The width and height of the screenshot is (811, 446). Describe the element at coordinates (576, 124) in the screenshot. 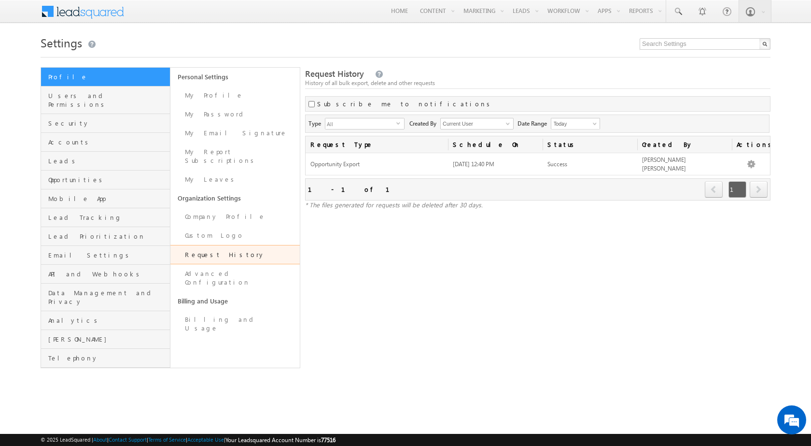

I see `a: Today` at that location.